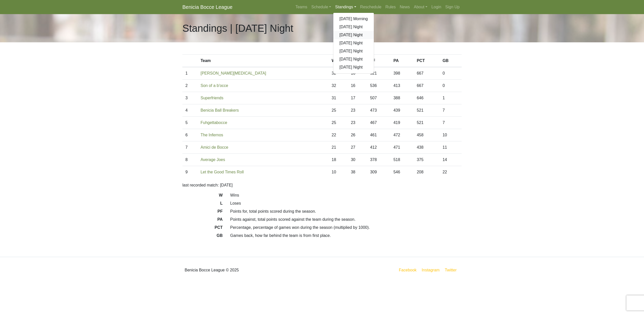 This screenshot has height=314, width=644. What do you see at coordinates (203, 204) in the screenshot?
I see `dt: L` at bounding box center [203, 204].